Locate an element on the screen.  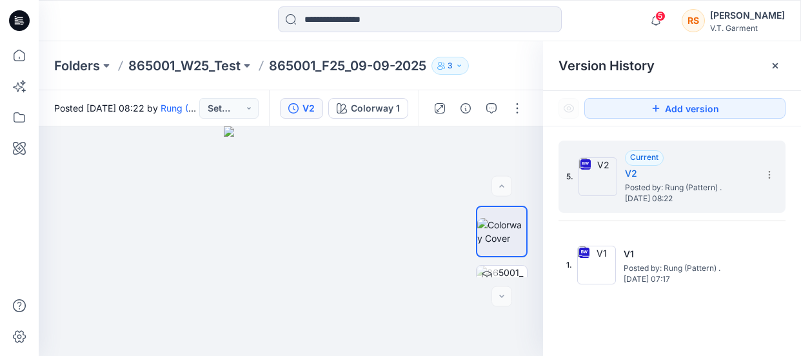
div: Colorway 1 is located at coordinates (375, 108).